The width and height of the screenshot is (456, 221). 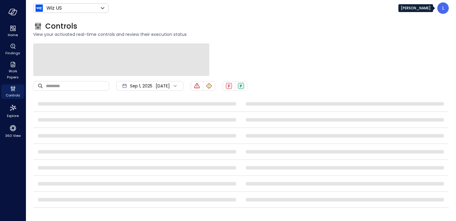 What do you see at coordinates (13, 74) in the screenshot?
I see `span: Work Papers` at bounding box center [13, 74].